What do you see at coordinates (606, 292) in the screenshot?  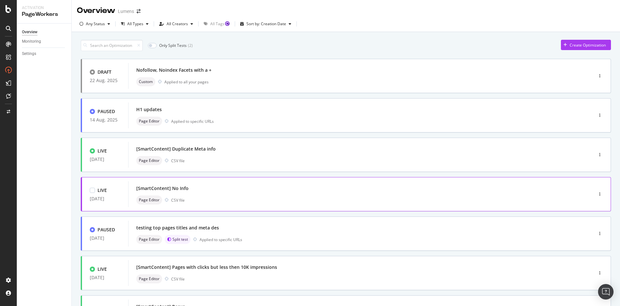 I see `div: Open Intercom Messenger` at bounding box center [606, 292].